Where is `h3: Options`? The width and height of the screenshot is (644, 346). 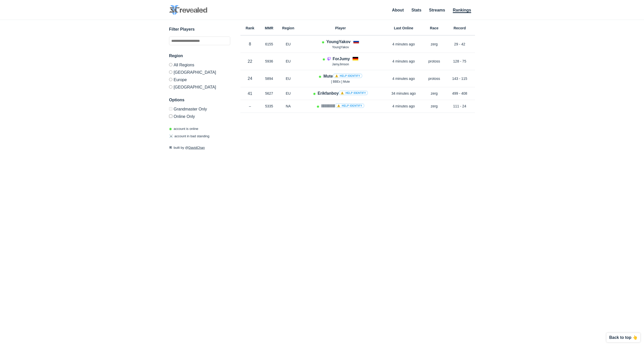
h3: Options is located at coordinates (199, 100).